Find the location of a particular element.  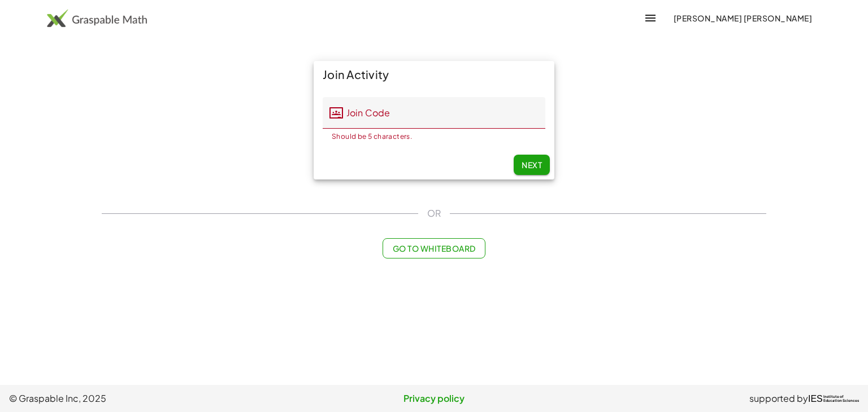

span: OR is located at coordinates (434, 213).